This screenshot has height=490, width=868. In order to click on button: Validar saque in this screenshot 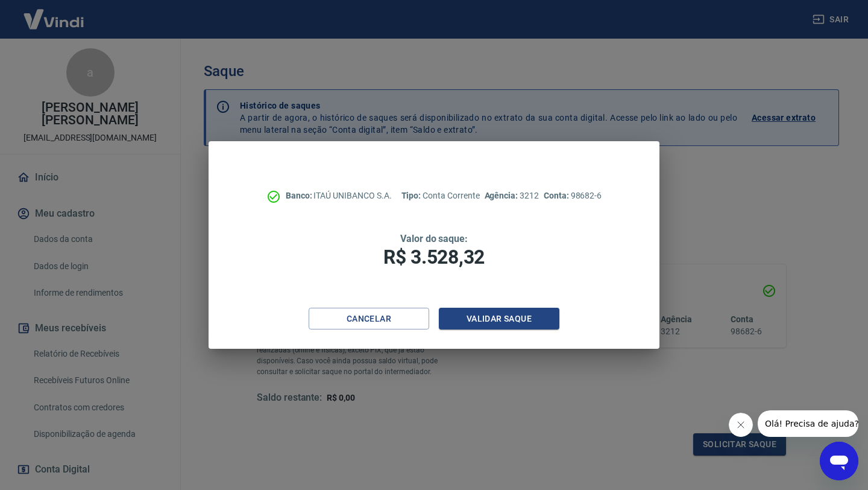, I will do `click(499, 318)`.